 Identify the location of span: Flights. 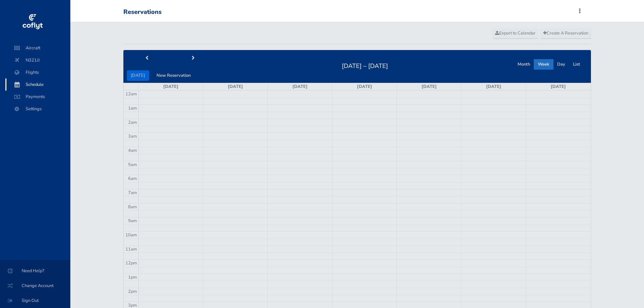
(38, 72).